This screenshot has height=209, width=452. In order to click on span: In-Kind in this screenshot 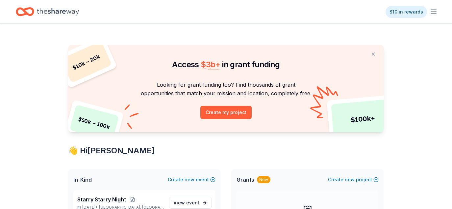, I will do `click(83, 179)`.